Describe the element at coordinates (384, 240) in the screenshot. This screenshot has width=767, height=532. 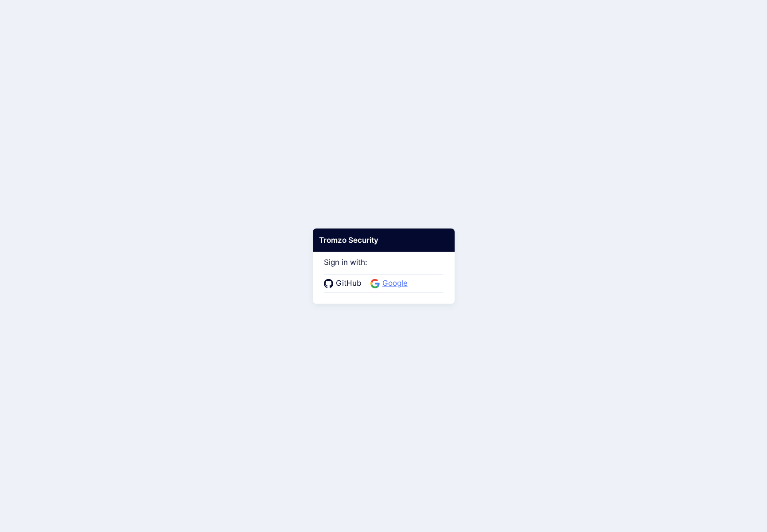
I see `div: Tromzo Security` at that location.